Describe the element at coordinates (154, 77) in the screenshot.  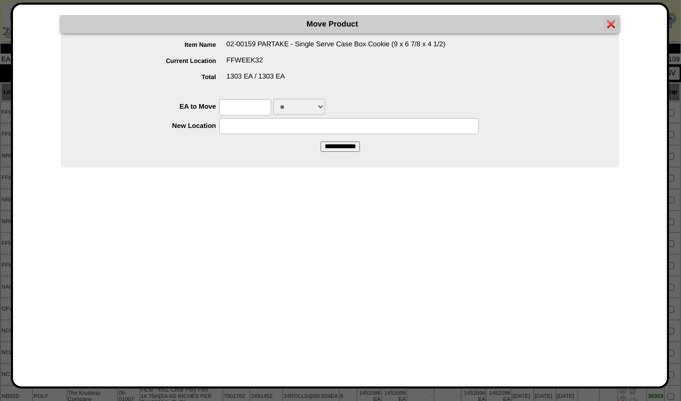
I see `label: Total` at that location.